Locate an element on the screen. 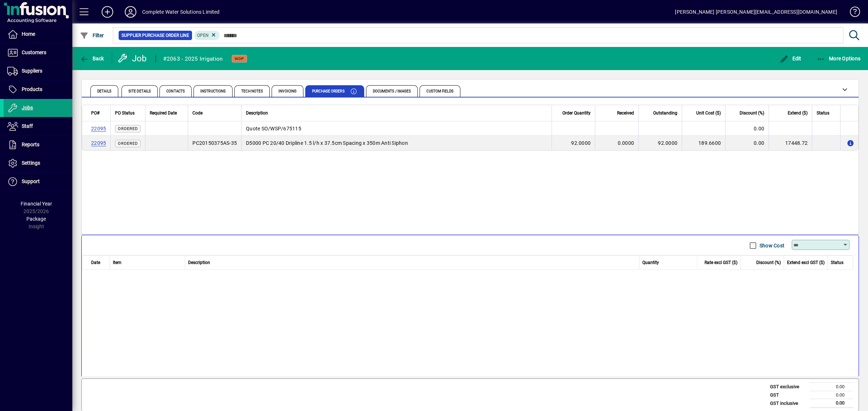 Image resolution: width=868 pixels, height=411 pixels. span: Unit Cost ($) is located at coordinates (709, 113).